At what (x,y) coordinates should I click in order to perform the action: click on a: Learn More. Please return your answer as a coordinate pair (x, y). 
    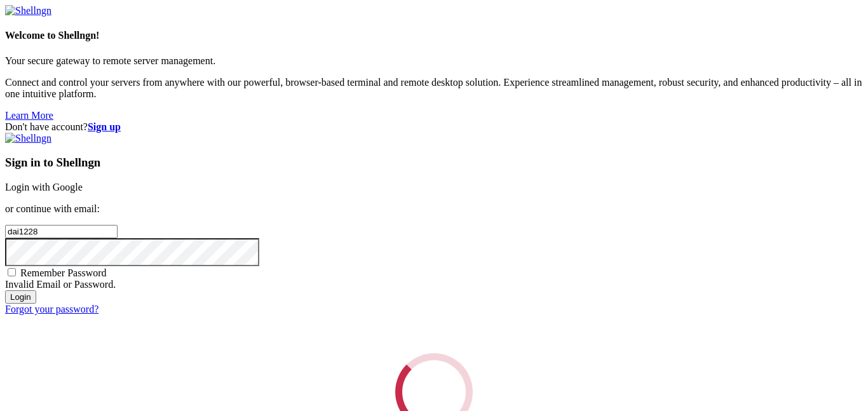
    Looking at the image, I should click on (29, 115).